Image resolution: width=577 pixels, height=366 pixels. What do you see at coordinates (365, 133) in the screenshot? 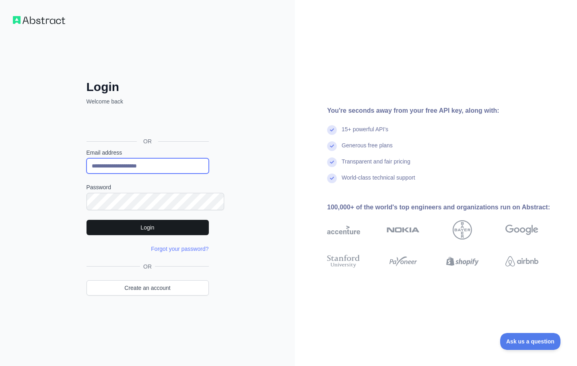
I see `div: 15+ powerful API's` at bounding box center [365, 133].